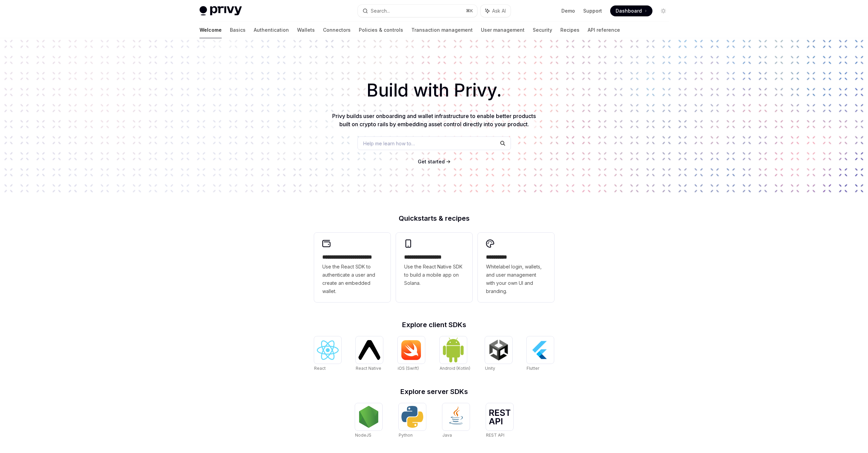 The image size is (868, 453). I want to click on span: Get started, so click(432, 161).